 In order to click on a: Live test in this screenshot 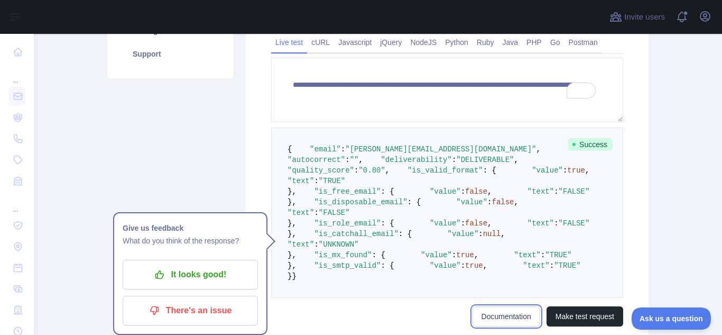, I will do `click(289, 42)`.